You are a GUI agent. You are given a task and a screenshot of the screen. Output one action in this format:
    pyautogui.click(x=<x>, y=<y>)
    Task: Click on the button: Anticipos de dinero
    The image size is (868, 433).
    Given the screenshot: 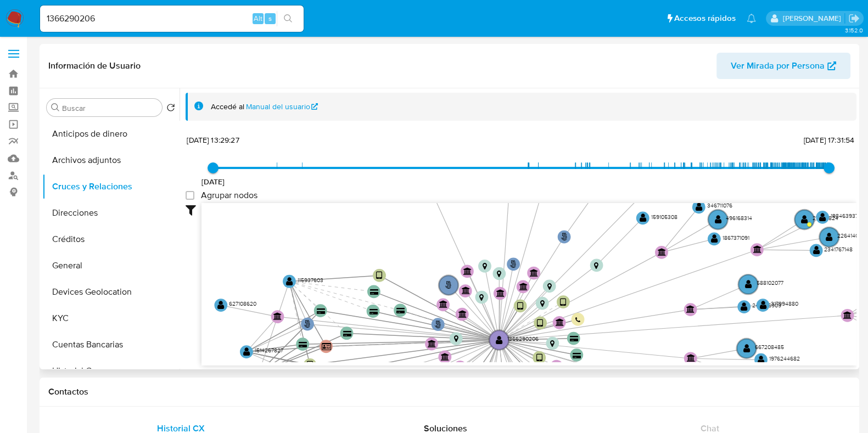 What is the action you would take?
    pyautogui.click(x=111, y=134)
    